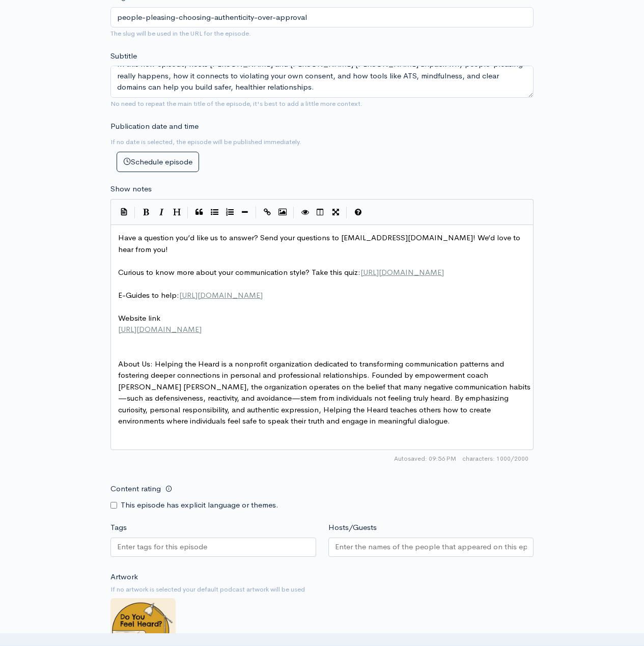 Image resolution: width=644 pixels, height=646 pixels. What do you see at coordinates (320, 212) in the screenshot?
I see `button: Toggle Side by Side` at bounding box center [320, 212].